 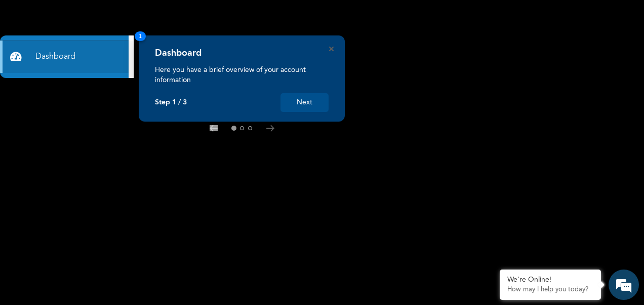 What do you see at coordinates (178, 17) in the screenshot?
I see `div: Minimize live chat window` at bounding box center [178, 17].